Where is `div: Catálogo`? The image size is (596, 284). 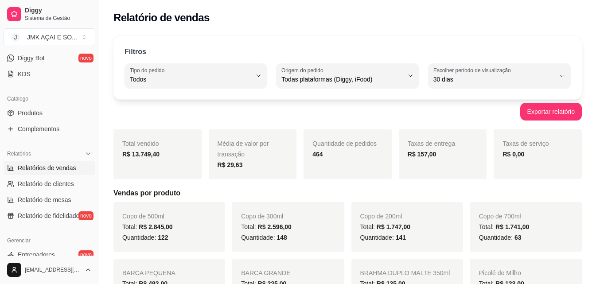 div: Catálogo is located at coordinates (49, 99).